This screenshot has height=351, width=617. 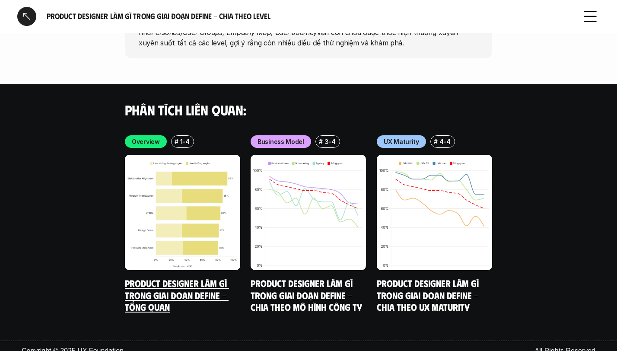 What do you see at coordinates (146, 141) in the screenshot?
I see `p: Overview` at bounding box center [146, 141].